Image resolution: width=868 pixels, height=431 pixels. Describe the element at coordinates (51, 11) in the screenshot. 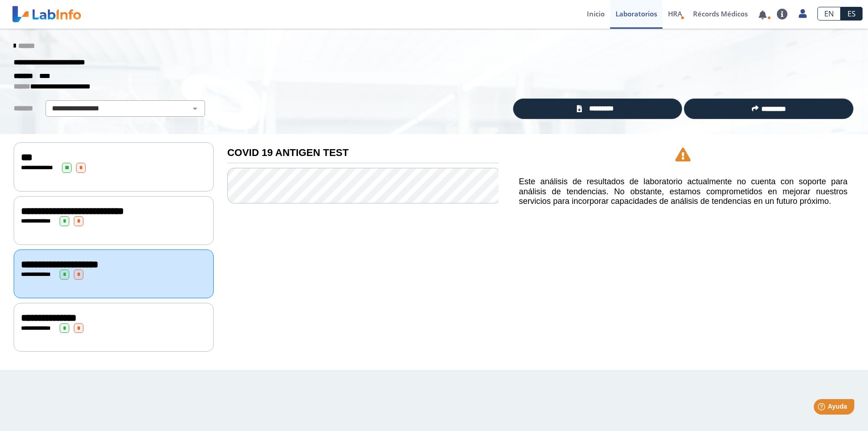

I see `span: Ayuda` at that location.